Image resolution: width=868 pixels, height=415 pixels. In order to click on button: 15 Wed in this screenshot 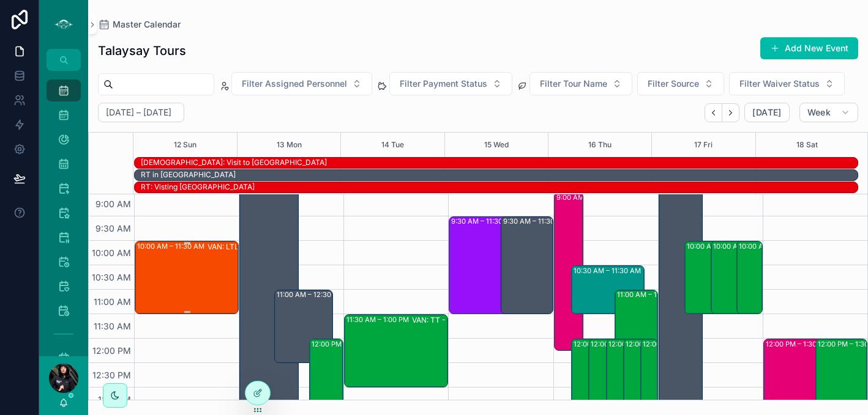, I will do `click(496, 145)`.